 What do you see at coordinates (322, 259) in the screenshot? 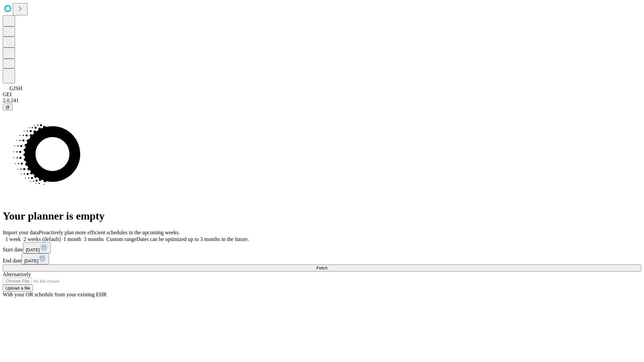
I see `div: End date` at bounding box center [322, 259].